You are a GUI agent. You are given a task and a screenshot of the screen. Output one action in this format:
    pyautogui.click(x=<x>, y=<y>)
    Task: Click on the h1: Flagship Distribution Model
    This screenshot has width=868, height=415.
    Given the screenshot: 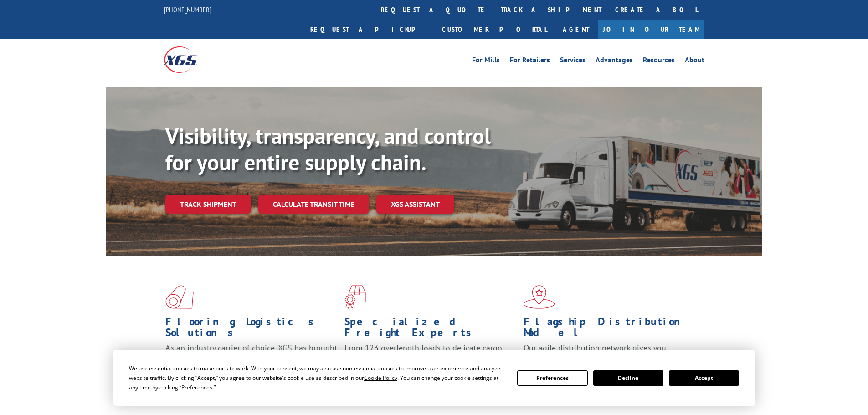 What is the action you would take?
    pyautogui.click(x=610, y=330)
    